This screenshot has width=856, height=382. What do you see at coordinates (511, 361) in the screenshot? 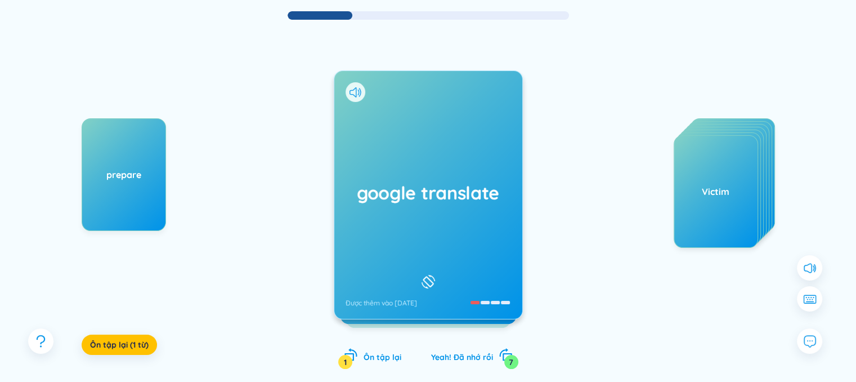
I see `div: 7` at bounding box center [511, 361].